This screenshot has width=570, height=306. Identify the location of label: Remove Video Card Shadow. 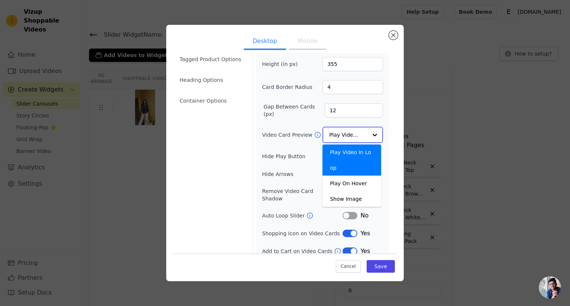
(298, 195).